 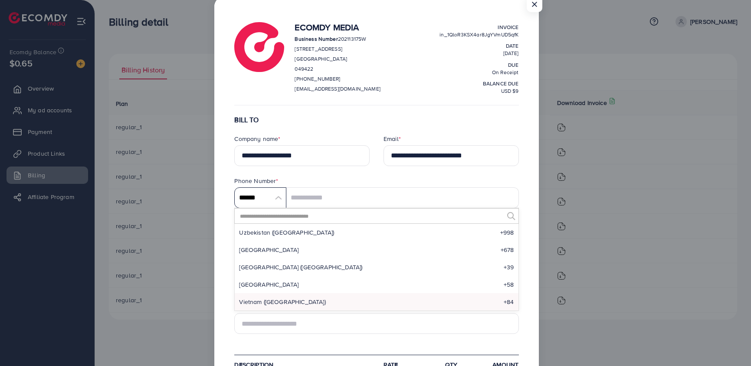 I want to click on p: 202113175W, so click(x=337, y=39).